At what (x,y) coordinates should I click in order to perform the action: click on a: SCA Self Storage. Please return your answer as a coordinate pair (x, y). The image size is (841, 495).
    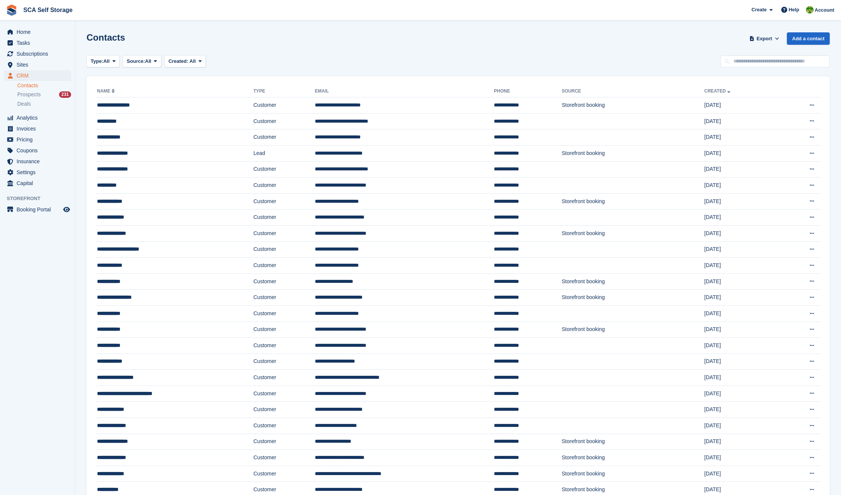
    Looking at the image, I should click on (48, 10).